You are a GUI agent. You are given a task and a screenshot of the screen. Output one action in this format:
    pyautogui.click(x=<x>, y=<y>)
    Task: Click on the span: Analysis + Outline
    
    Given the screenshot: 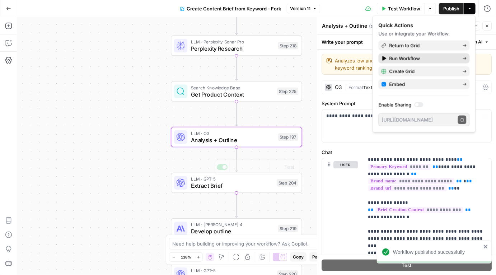 What is the action you would take?
    pyautogui.click(x=232, y=140)
    